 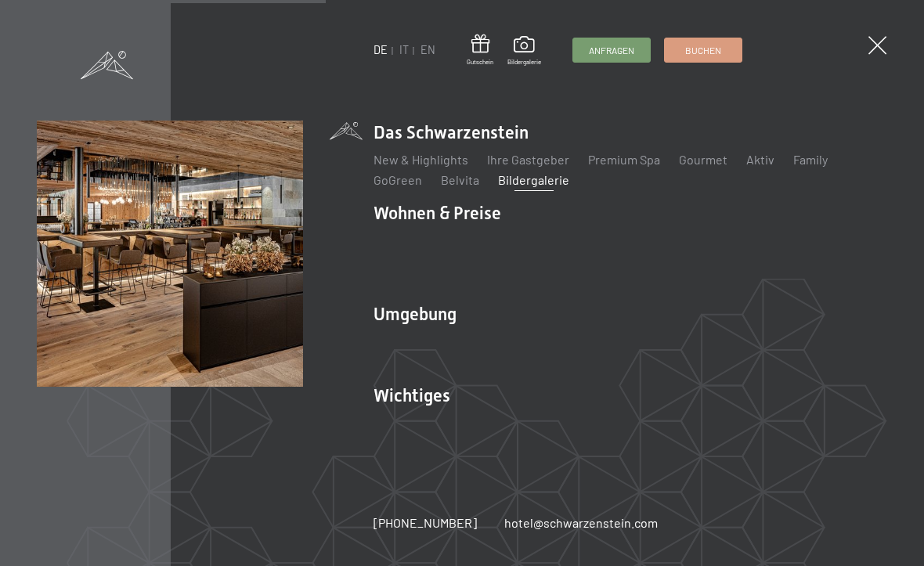 I want to click on a: Family, so click(x=810, y=159).